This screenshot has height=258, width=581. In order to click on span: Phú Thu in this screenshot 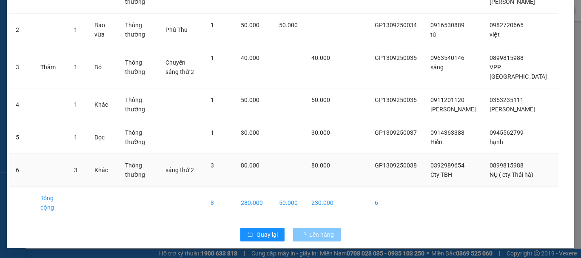, I will do `click(177, 30)`.